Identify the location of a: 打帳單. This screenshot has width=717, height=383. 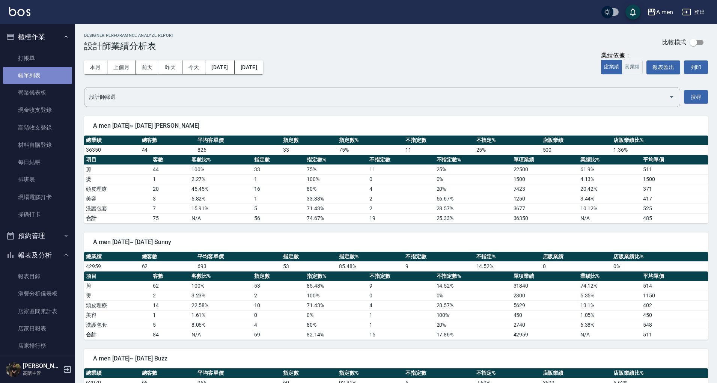
(38, 58).